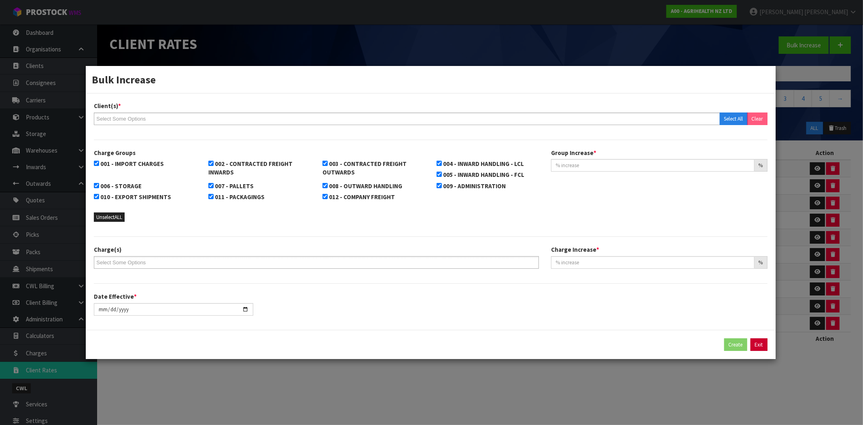 This screenshot has height=425, width=863. What do you see at coordinates (439, 174) in the screenshot?
I see `input: 005 - INWARD HANDLING - FCL` at bounding box center [439, 174].